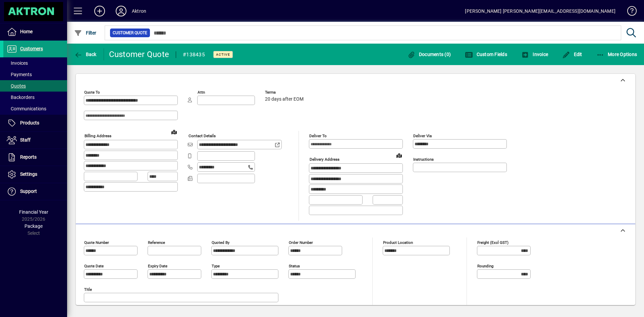 The height and width of the screenshot is (317, 644). I want to click on mat-label: Title, so click(88, 289).